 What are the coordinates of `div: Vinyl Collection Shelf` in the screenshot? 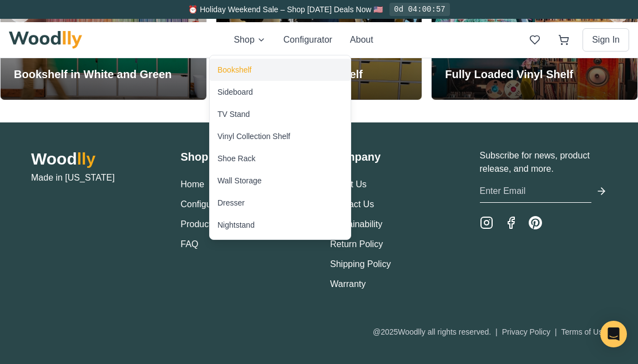 It's located at (253, 136).